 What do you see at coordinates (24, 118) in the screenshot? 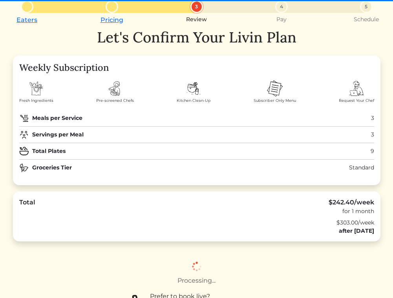
I see `img: pan-03-22b2d27afe76b5b8ac93af3fa79042a073eb7c635289ef4c7fe901eadbf07da4.svg` at bounding box center [24, 118].